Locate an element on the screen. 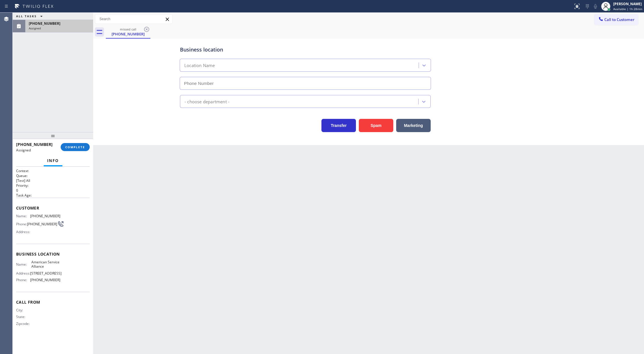  span: City: is located at coordinates (23, 310).